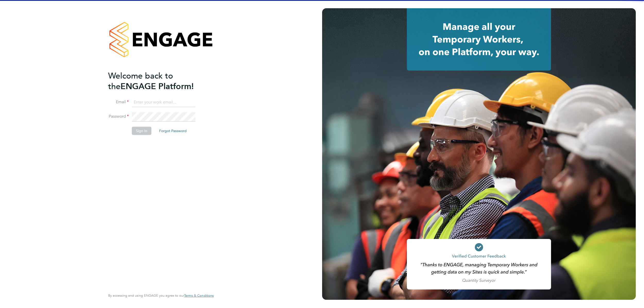  I want to click on span: Terms & Conditions, so click(199, 296).